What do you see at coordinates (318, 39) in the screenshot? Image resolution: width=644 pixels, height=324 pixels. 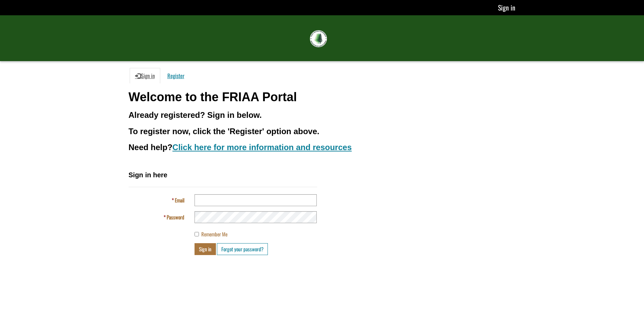 I see `img: FRIAA Submissions Portal` at bounding box center [318, 39].